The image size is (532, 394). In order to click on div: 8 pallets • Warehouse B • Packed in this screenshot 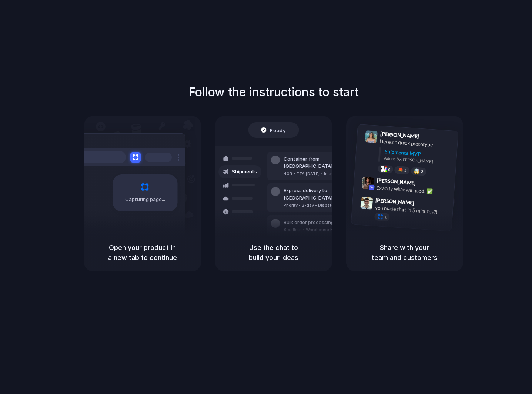, I will do `click(318, 230)`.